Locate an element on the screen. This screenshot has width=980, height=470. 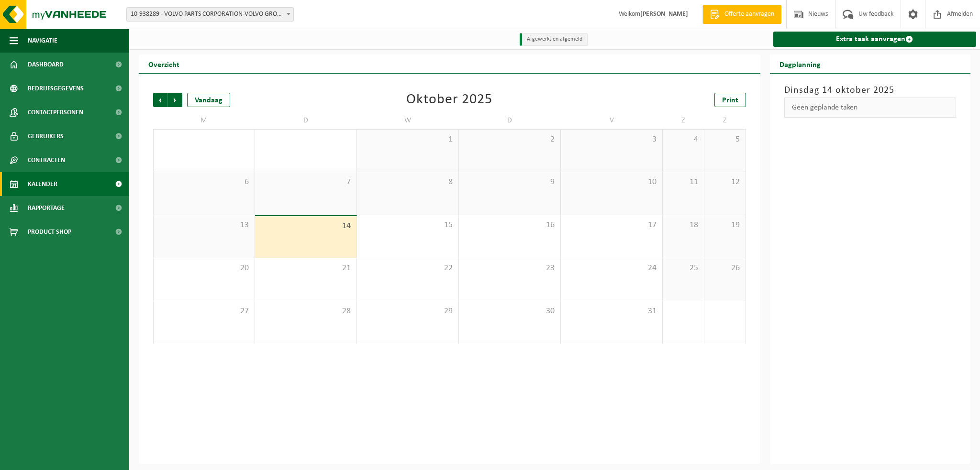
span: 12 is located at coordinates (725, 182).